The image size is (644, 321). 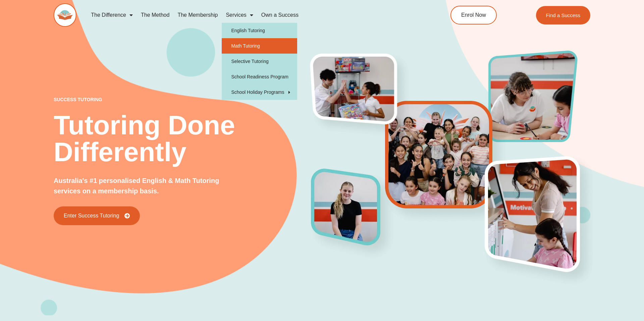 I want to click on ul: Services, so click(x=259, y=61).